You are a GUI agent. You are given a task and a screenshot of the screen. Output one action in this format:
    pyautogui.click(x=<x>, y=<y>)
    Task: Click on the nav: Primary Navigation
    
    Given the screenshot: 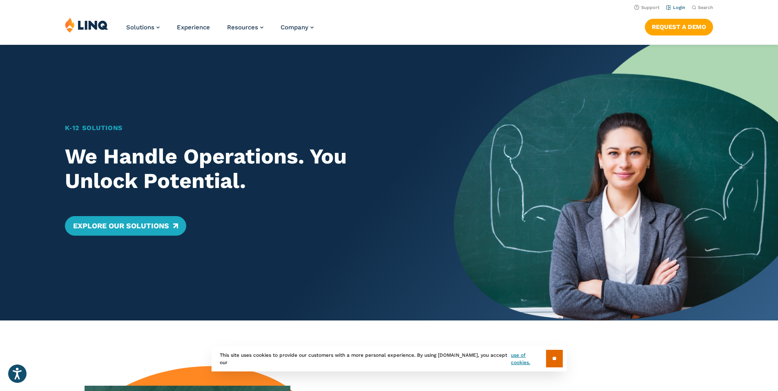 What is the action you would take?
    pyautogui.click(x=220, y=31)
    